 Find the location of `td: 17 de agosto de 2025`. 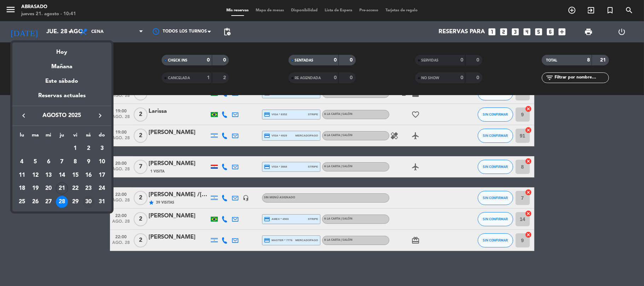

td: 17 de agosto de 2025 is located at coordinates (102, 176).